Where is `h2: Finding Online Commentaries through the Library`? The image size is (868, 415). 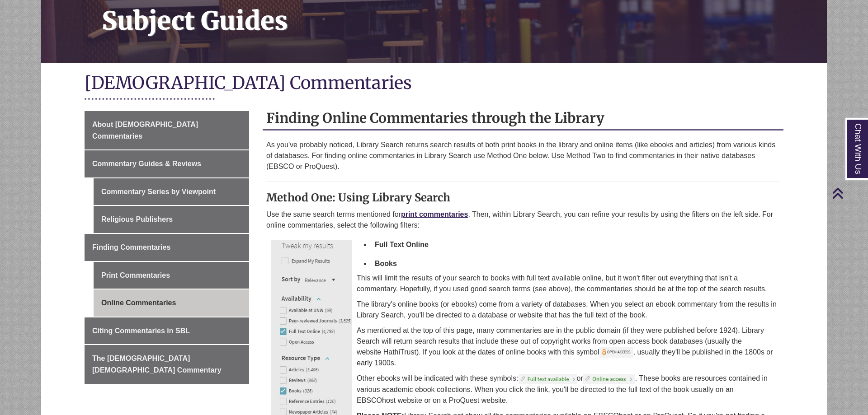 h2: Finding Online Commentaries through the Library is located at coordinates (523, 118).